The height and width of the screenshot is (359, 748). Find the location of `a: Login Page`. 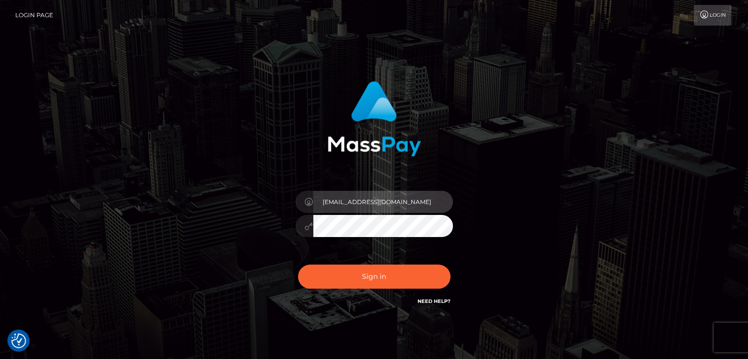

a: Login Page is located at coordinates (34, 15).